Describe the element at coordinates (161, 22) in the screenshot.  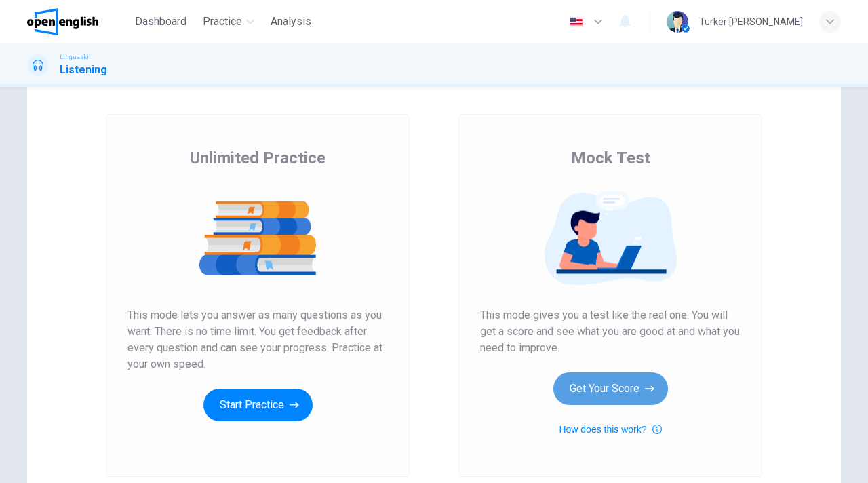
I see `span: Dashboard` at that location.